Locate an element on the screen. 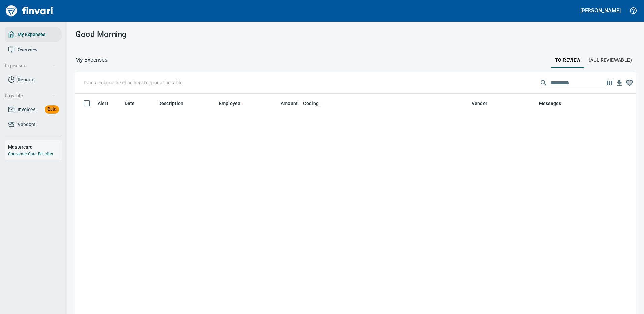 This screenshot has height=314, width=644. p: My Expenses is located at coordinates (91, 60).